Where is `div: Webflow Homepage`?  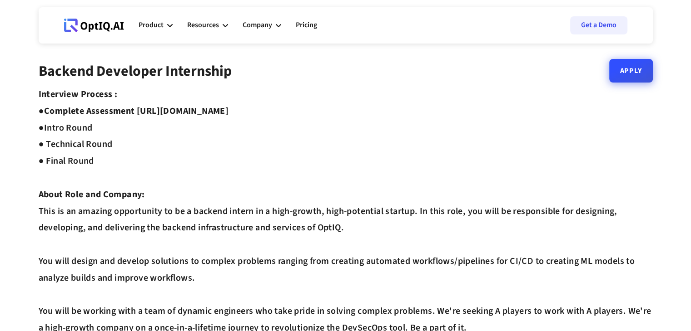 div: Webflow Homepage is located at coordinates (64, 32).